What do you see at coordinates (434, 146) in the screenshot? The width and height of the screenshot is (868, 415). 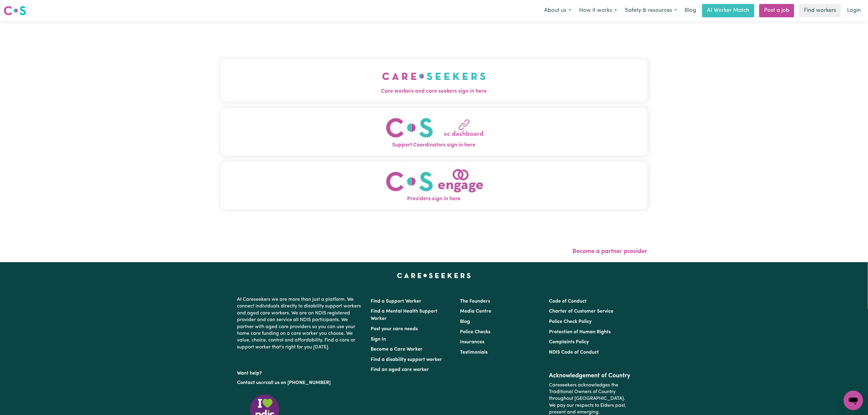 I see `span: Support Coordinators sign in here` at bounding box center [434, 146].